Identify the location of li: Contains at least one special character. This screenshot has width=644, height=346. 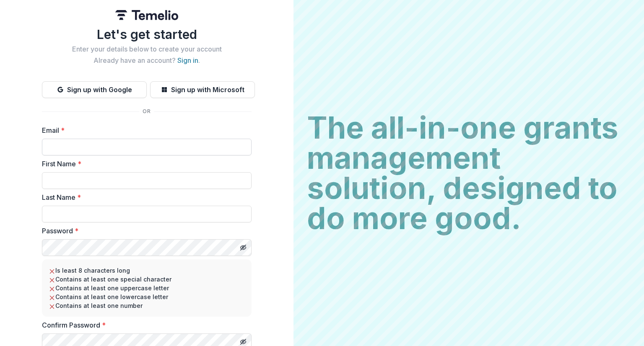
(147, 279).